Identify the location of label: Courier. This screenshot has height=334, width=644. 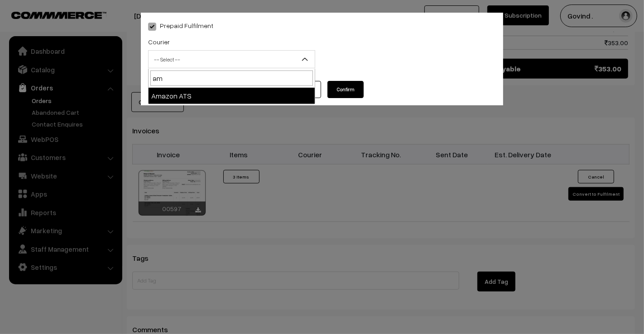
(159, 41).